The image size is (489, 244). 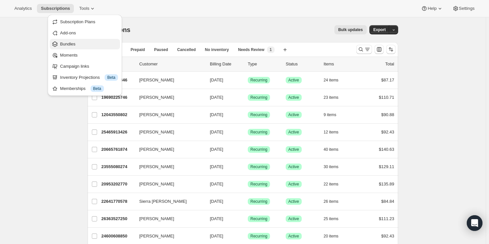 What do you see at coordinates (334, 201) in the screenshot?
I see `button: 26 items` at bounding box center [334, 201].